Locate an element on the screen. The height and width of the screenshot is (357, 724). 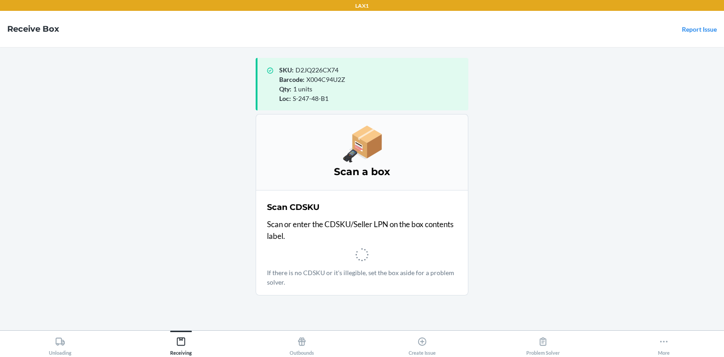
button: More is located at coordinates (663, 343).